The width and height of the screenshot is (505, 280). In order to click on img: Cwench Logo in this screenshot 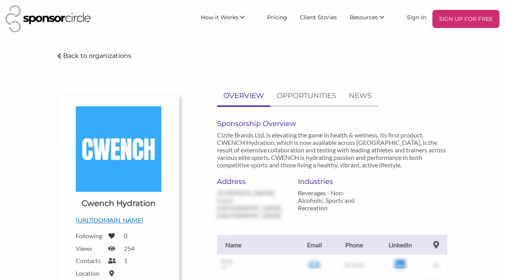, I will do `click(118, 149)`.